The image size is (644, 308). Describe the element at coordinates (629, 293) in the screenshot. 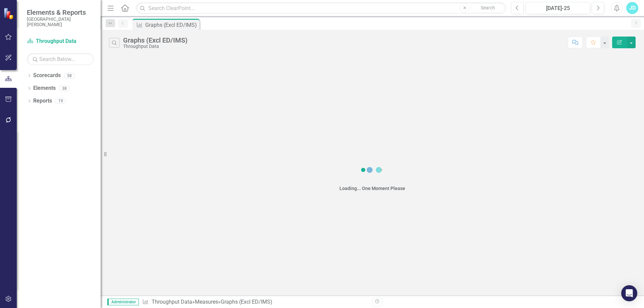

I see `div: Open Intercom Messenger` at that location.